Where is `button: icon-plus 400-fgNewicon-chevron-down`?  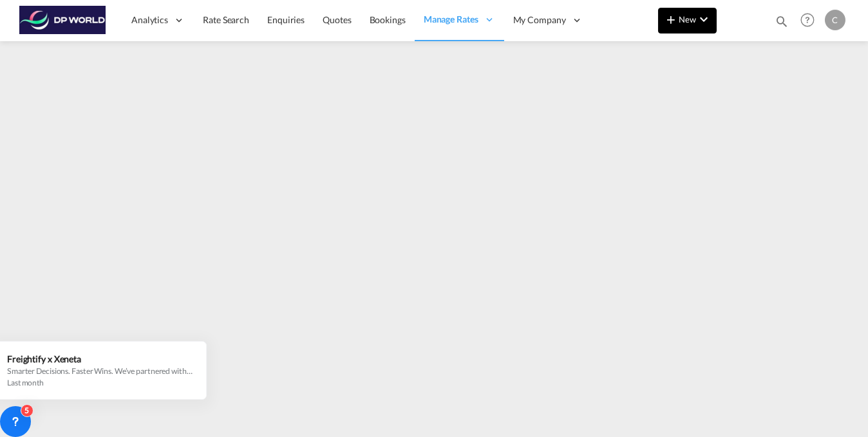 button: icon-plus 400-fgNewicon-chevron-down is located at coordinates (687, 20).